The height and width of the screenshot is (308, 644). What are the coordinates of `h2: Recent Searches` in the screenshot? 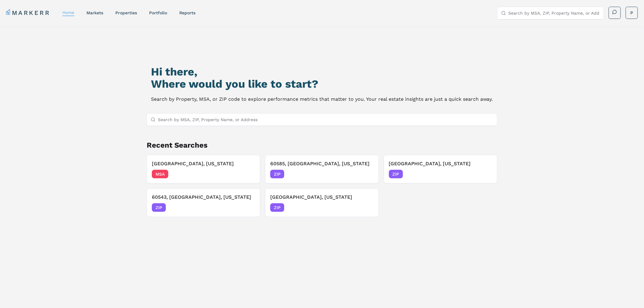 It's located at (322, 145).